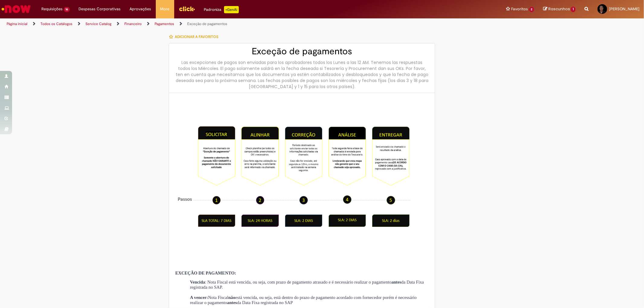 The image size is (644, 308). Describe the element at coordinates (57, 24) in the screenshot. I see `a: Todos os Catálogos` at that location.